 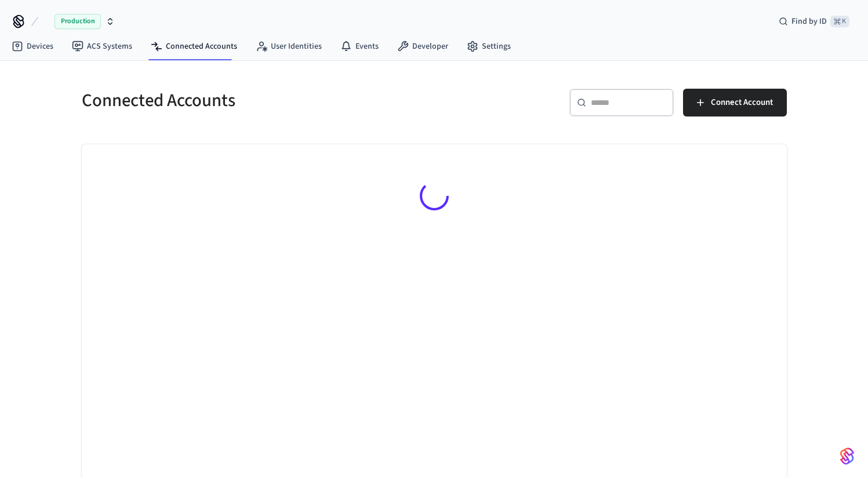 I want to click on a: Connected Accounts, so click(x=194, y=46).